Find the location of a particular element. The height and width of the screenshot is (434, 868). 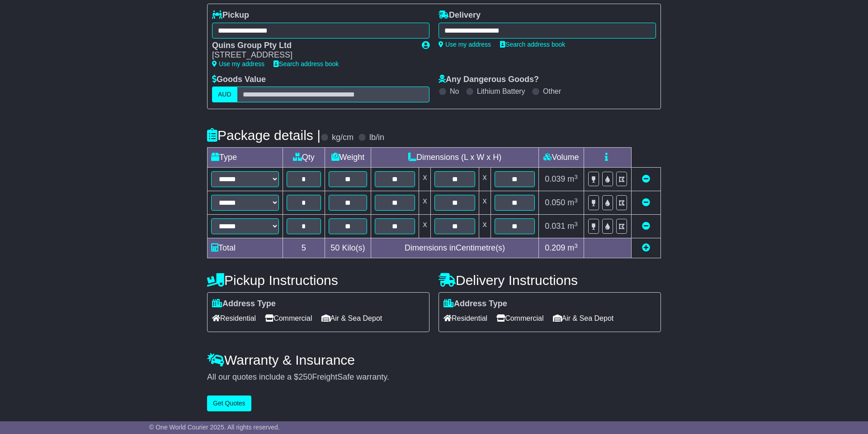

td: Type is located at coordinates (245, 158).